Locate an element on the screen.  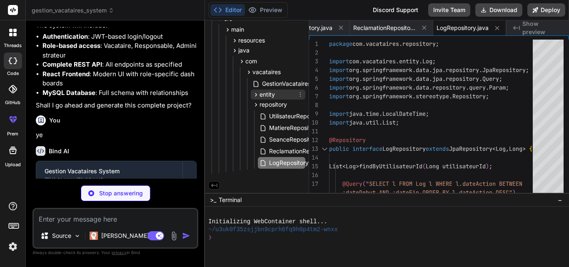
div: 9 is located at coordinates (314, 114).